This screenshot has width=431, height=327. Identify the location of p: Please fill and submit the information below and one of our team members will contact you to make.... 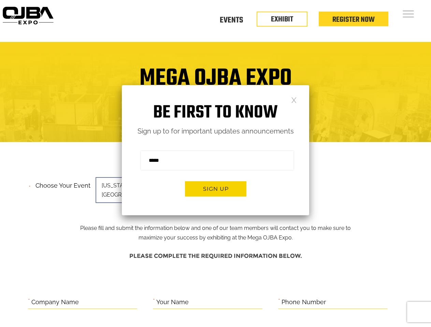
(215, 212).